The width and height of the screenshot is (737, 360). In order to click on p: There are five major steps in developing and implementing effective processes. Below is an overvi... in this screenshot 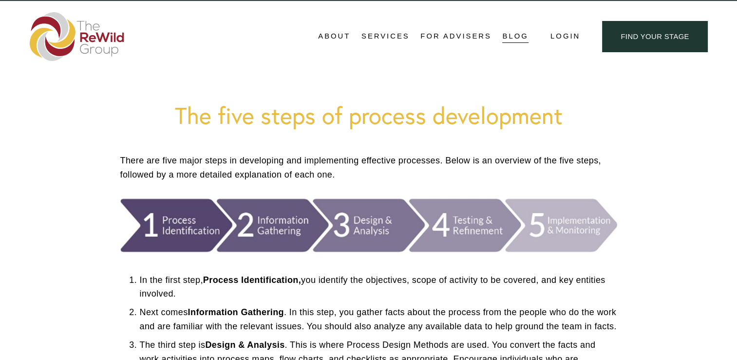, I will do `click(369, 168)`.